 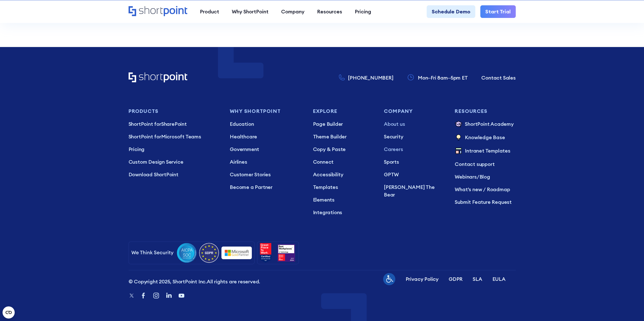 I want to click on a: EULA, so click(x=499, y=279).